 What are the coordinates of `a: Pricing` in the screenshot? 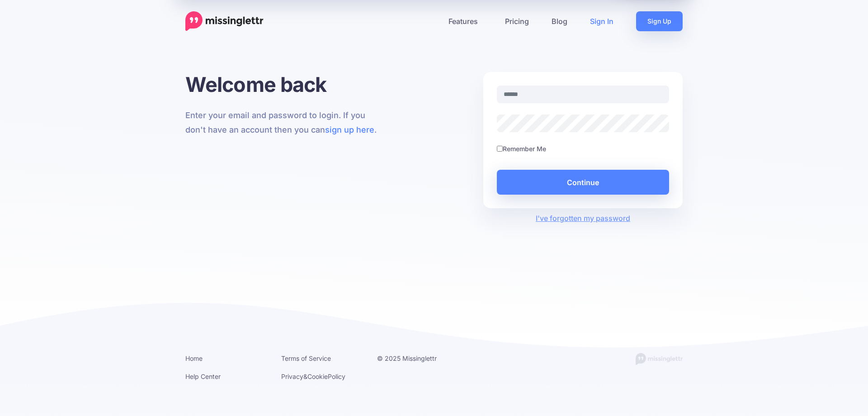 It's located at (517, 21).